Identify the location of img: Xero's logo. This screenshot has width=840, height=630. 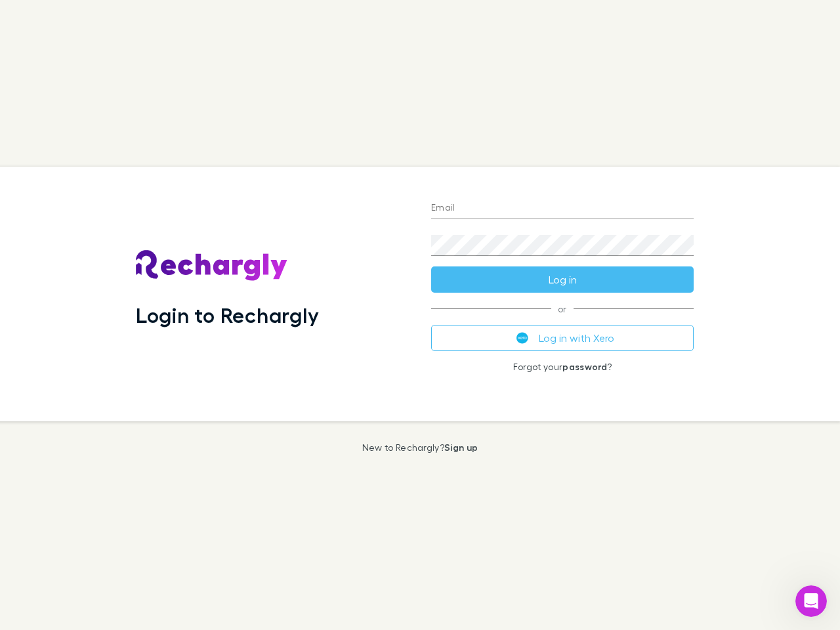
(522, 338).